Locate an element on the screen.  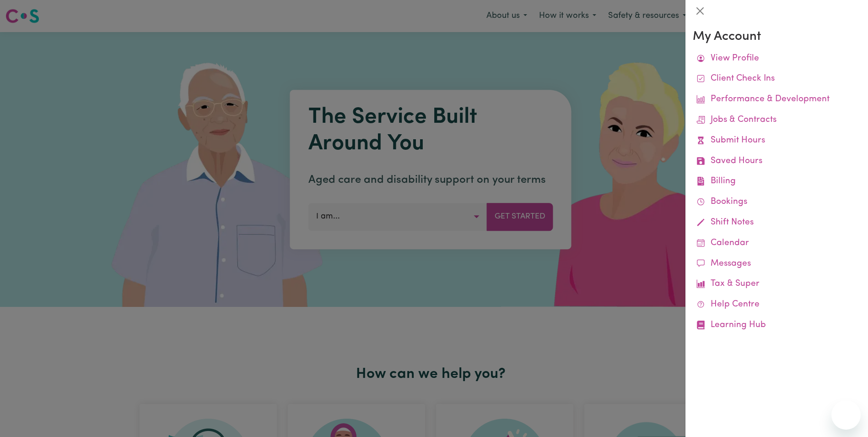
a: Performance & Development is located at coordinates (776, 99).